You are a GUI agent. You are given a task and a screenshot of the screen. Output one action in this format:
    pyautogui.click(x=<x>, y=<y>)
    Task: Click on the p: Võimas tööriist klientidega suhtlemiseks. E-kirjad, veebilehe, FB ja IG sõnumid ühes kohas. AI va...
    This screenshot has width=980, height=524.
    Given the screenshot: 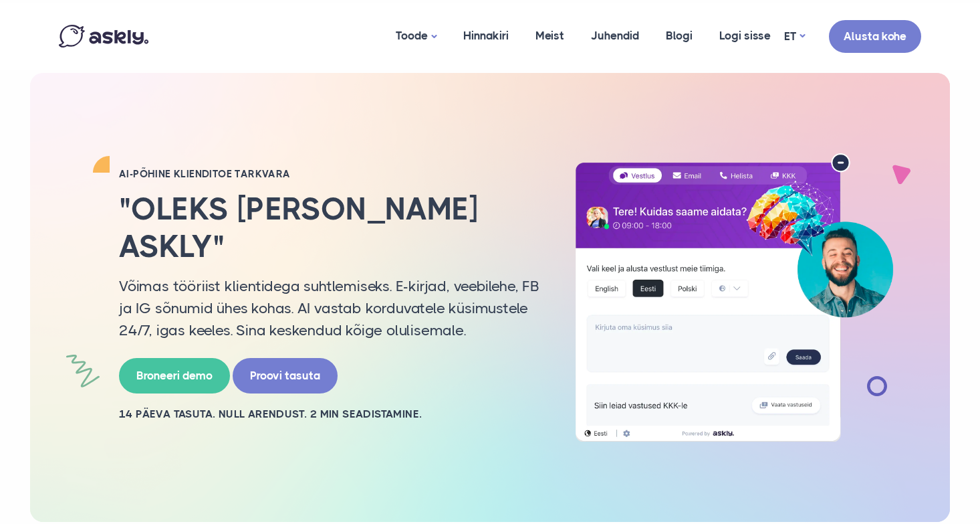 What is the action you would take?
    pyautogui.click(x=329, y=307)
    